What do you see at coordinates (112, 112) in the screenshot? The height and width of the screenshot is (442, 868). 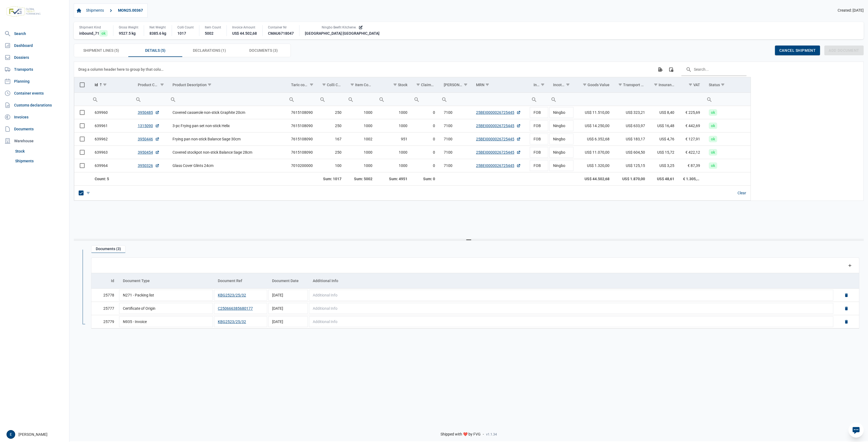 I see `div: 639960` at bounding box center [112, 112].